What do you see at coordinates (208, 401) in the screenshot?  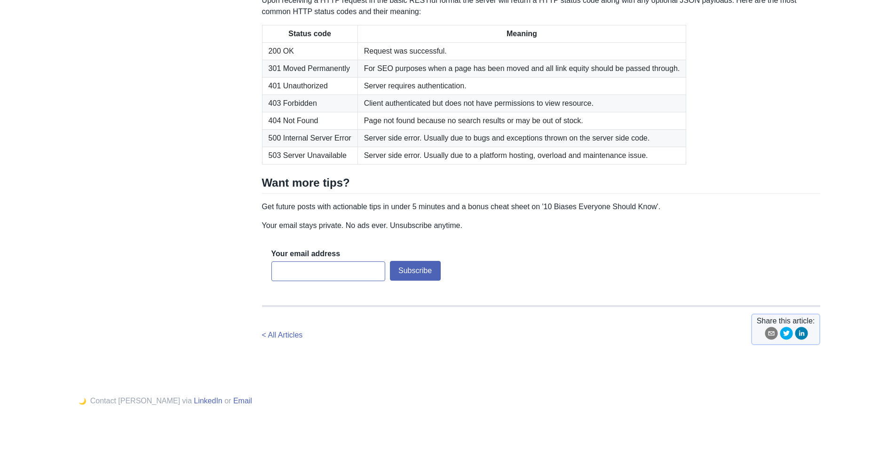 I see `a: LinkedIn` at bounding box center [208, 401].